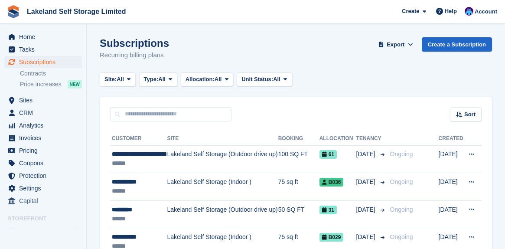 This screenshot has width=505, height=249. Describe the element at coordinates (257, 79) in the screenshot. I see `span: Unit Status:` at that location.